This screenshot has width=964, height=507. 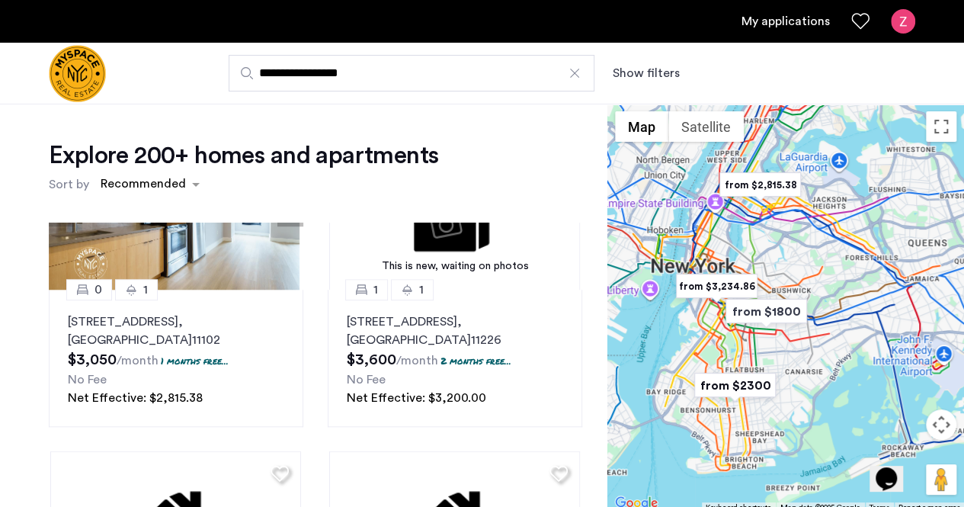 What do you see at coordinates (77, 73) in the screenshot?
I see `a: Cazamio logo` at bounding box center [77, 73].